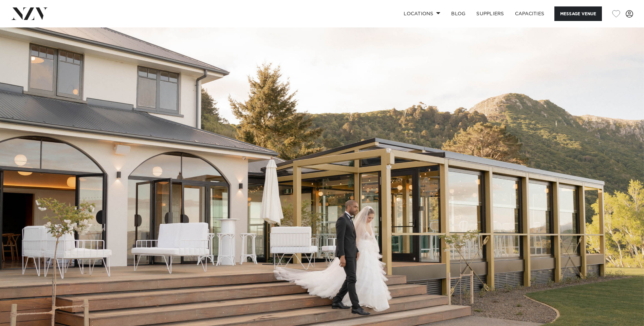 This screenshot has height=326, width=644. Describe the element at coordinates (578, 14) in the screenshot. I see `button: Message Venue` at that location.